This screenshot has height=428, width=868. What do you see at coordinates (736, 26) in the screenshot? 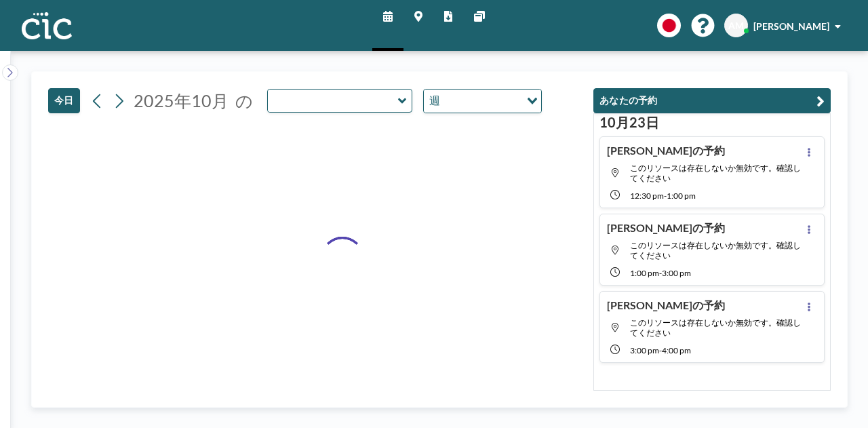
I see `span: AM` at bounding box center [736, 26].